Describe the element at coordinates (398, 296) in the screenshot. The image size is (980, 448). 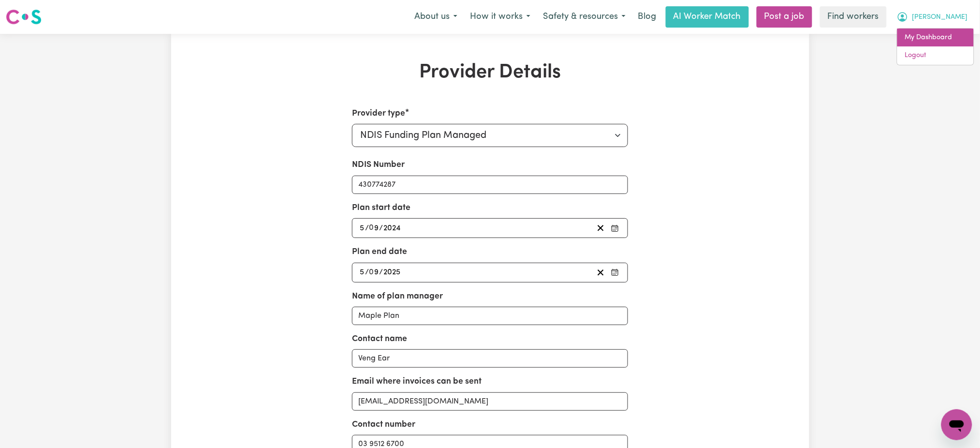
I see `label: Name of plan manager` at that location.